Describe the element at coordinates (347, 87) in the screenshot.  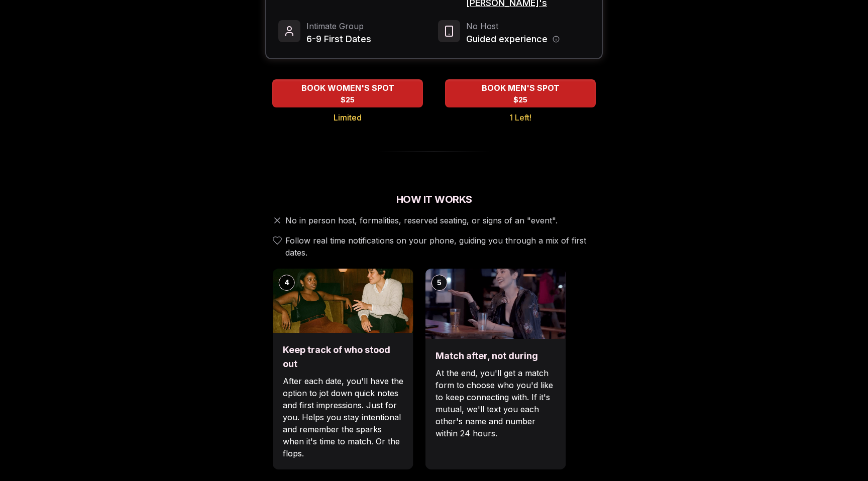
I see `span: BOOK WOMEN'S SPOT` at that location.